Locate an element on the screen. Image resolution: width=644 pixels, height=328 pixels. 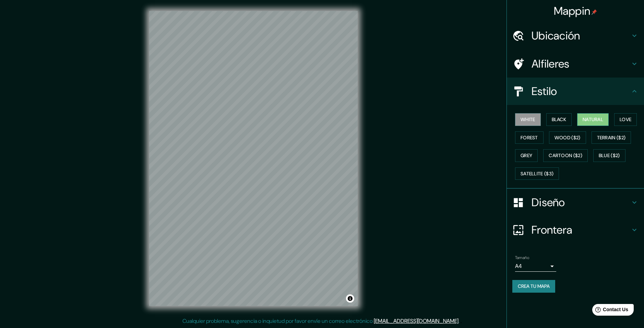
div: Ubicación is located at coordinates (575, 36).